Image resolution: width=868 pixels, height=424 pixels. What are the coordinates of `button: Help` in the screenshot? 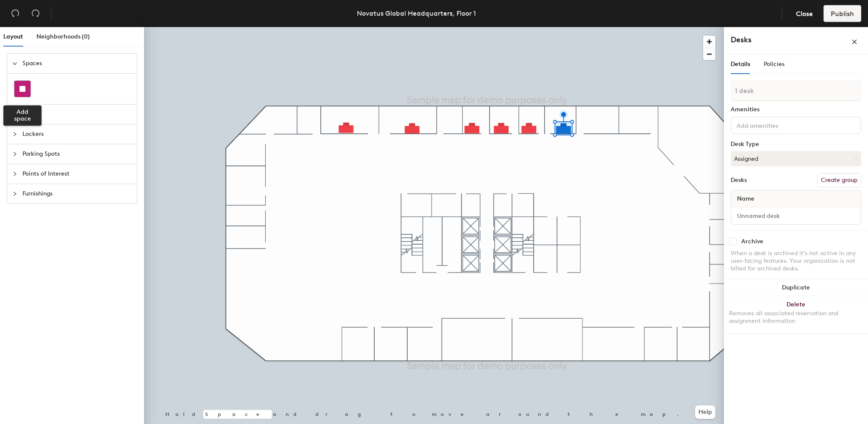 It's located at (705, 412).